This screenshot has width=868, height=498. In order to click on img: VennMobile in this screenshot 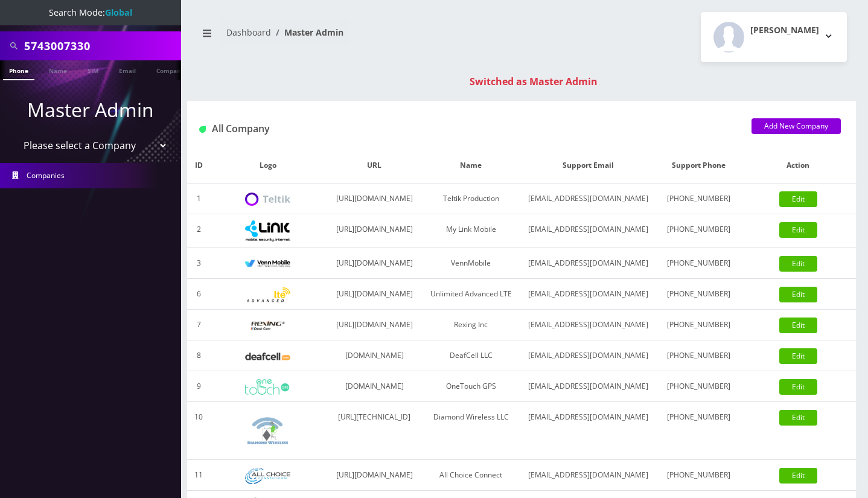, I will do `click(268, 263)`.